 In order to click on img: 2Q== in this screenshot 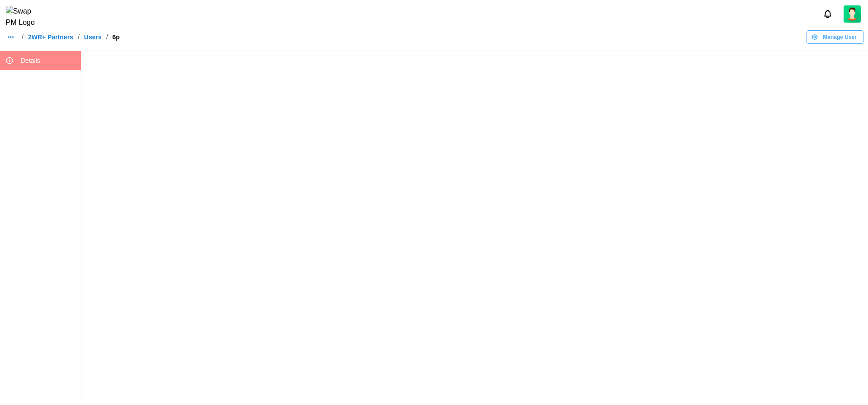, I will do `click(852, 14)`.